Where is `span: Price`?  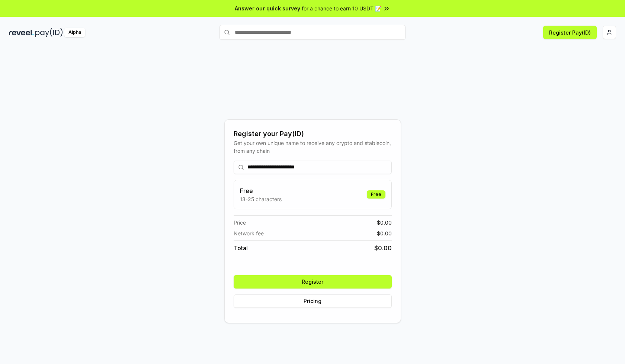
span: Price is located at coordinates (240, 222).